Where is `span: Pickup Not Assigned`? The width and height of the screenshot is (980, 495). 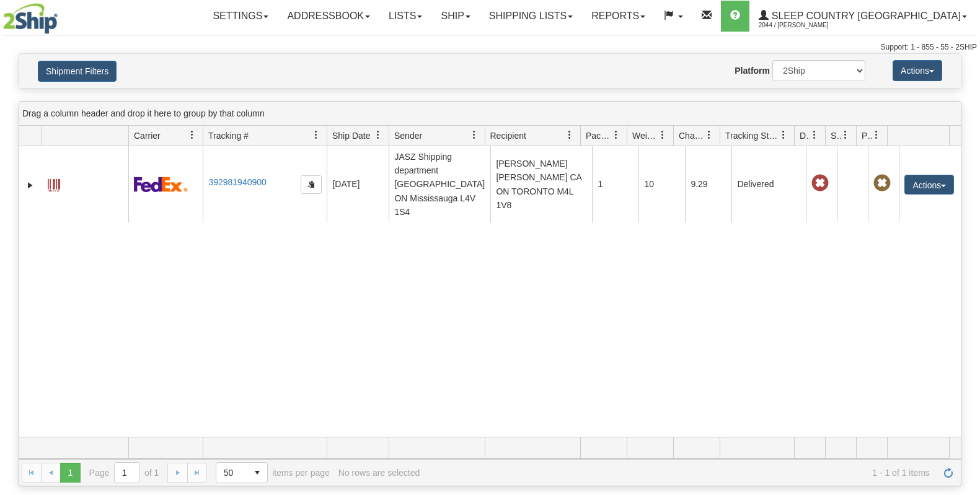
span: Pickup Not Assigned is located at coordinates (882, 184).